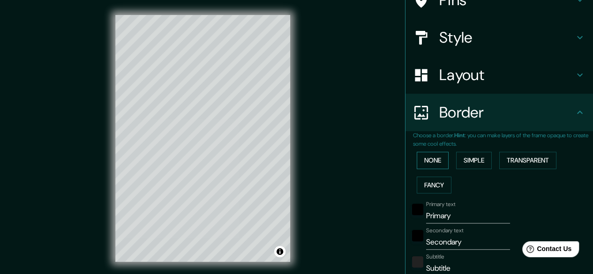 This screenshot has height=274, width=593. Describe the element at coordinates (433, 160) in the screenshot. I see `button: None` at that location.